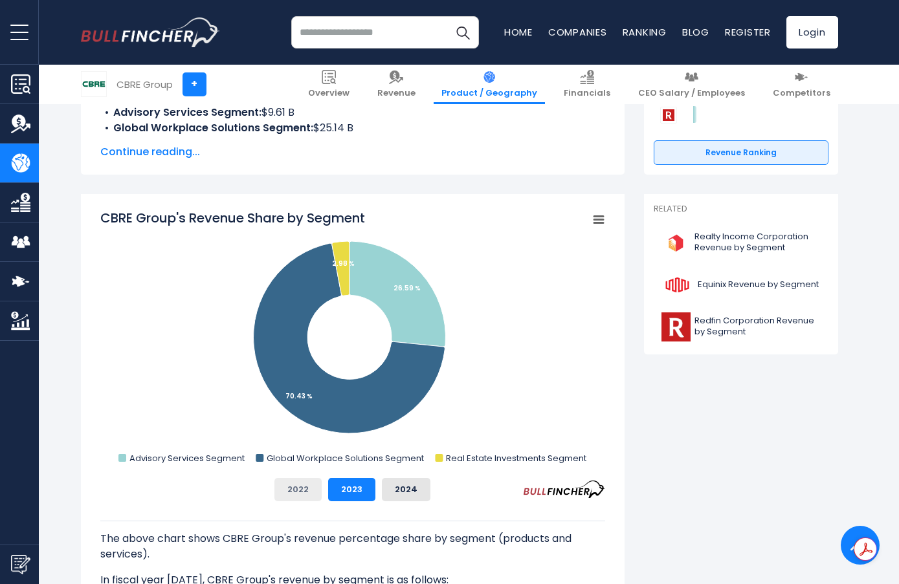 The height and width of the screenshot is (584, 899). What do you see at coordinates (676, 243) in the screenshot?
I see `img: O logo` at bounding box center [676, 243].